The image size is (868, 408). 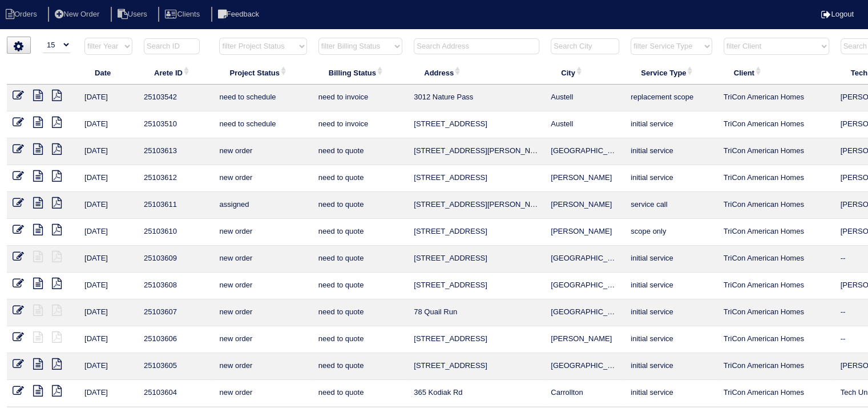 I want to click on input: Search Address, so click(x=477, y=46).